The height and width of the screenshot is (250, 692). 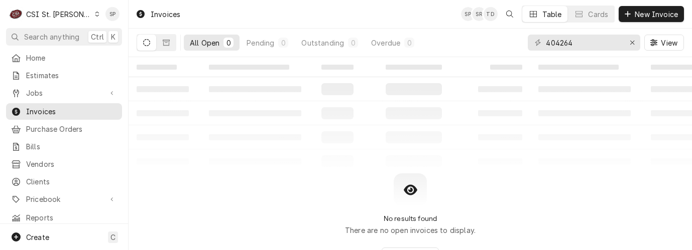 What do you see at coordinates (656, 14) in the screenshot?
I see `span: New Invoice` at bounding box center [656, 14].